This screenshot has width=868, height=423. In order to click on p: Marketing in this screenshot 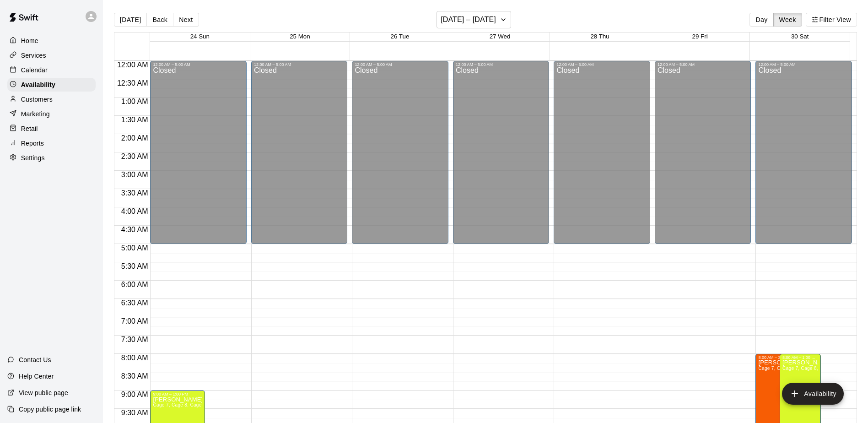, I will do `click(35, 114)`.